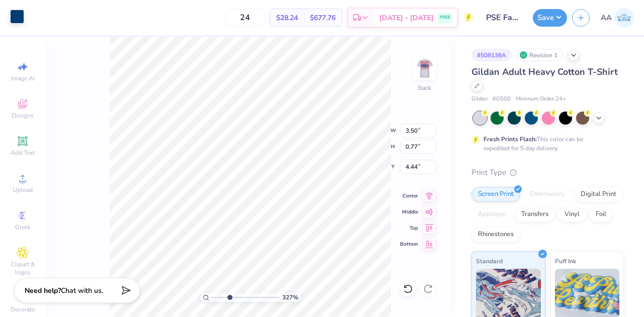 Image resolution: width=644 pixels, height=317 pixels. I want to click on img: Ava Allard, so click(624, 18).